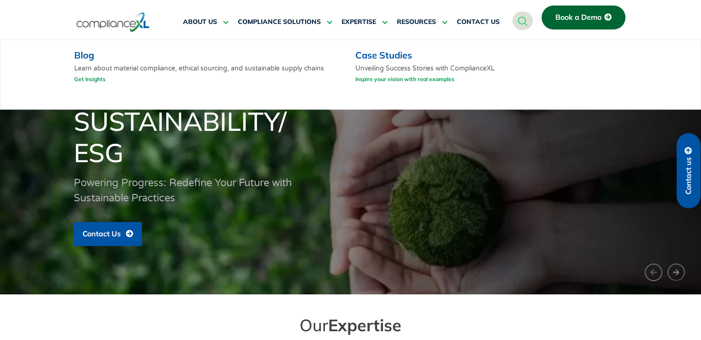  What do you see at coordinates (285, 22) in the screenshot?
I see `a: COMPLIANCE SOLUTIONS` at bounding box center [285, 22].